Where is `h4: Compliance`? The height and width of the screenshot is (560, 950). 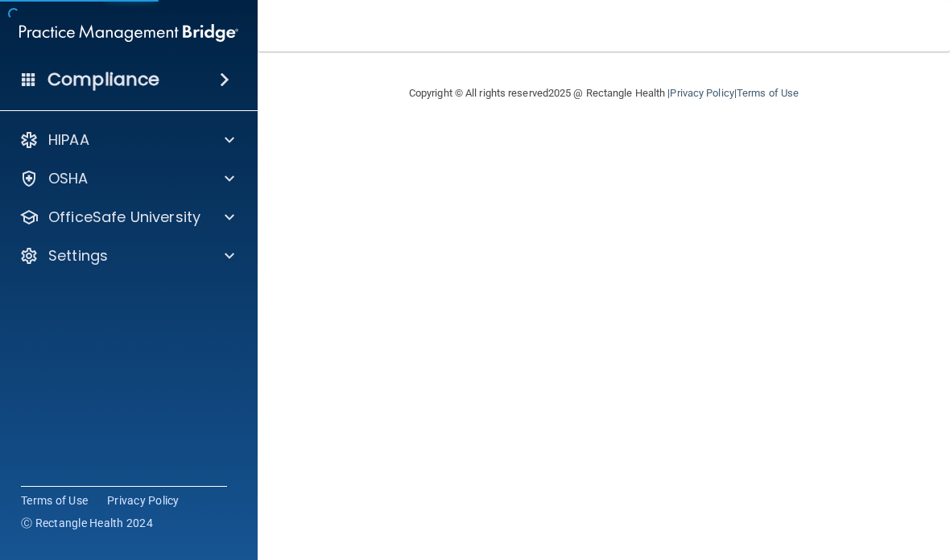 h4: Compliance is located at coordinates (103, 79).